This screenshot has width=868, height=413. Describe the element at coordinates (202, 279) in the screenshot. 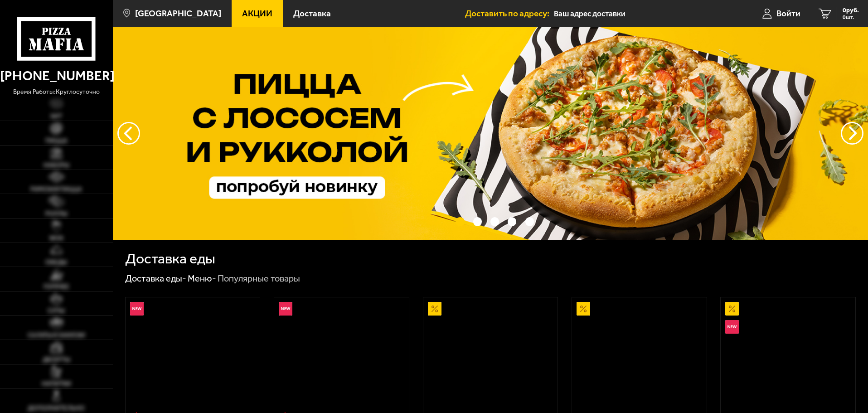

I see `a: Меню-` at that location.